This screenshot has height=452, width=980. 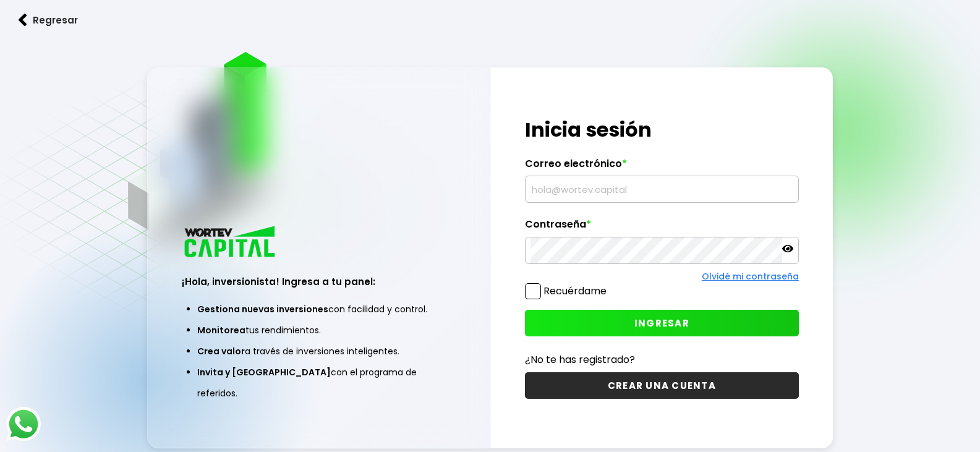 What do you see at coordinates (221, 351) in the screenshot?
I see `span: Crea valor` at bounding box center [221, 351].